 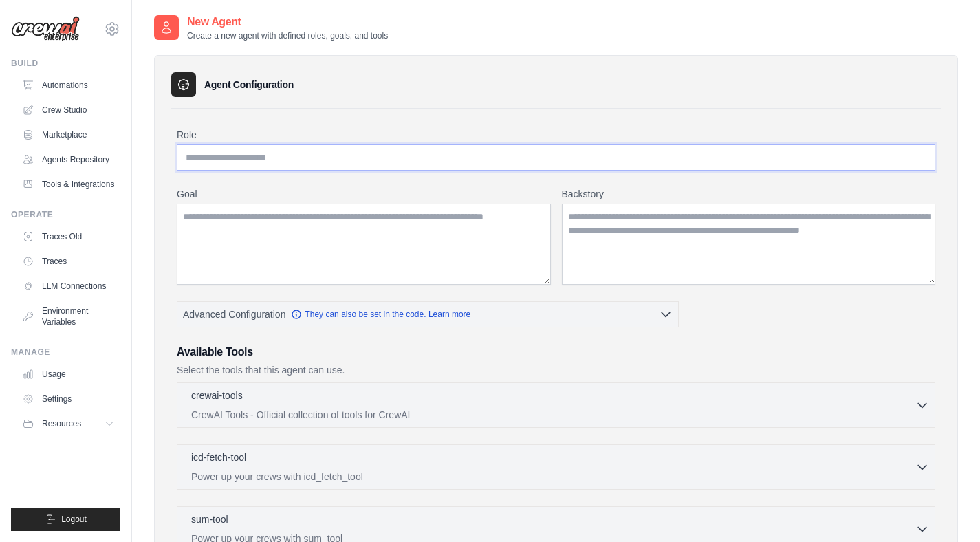 What do you see at coordinates (555, 352) in the screenshot?
I see `h3: Available Tools` at bounding box center [555, 352].